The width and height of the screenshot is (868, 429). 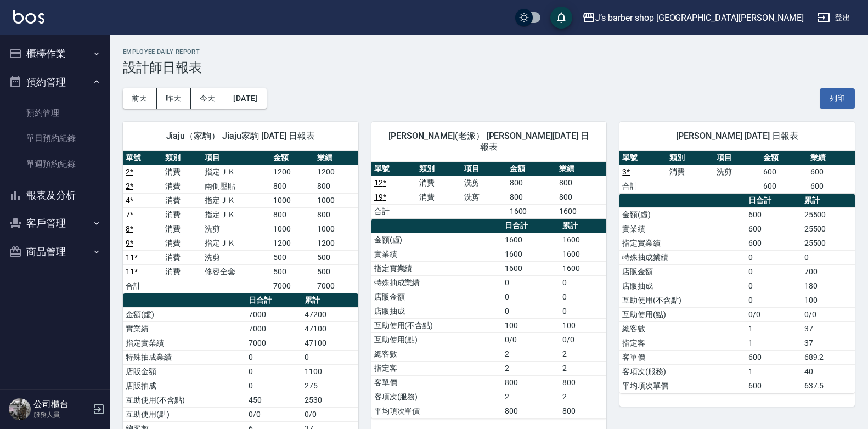 What do you see at coordinates (55, 196) in the screenshot?
I see `button: 報表及分析` at bounding box center [55, 196].